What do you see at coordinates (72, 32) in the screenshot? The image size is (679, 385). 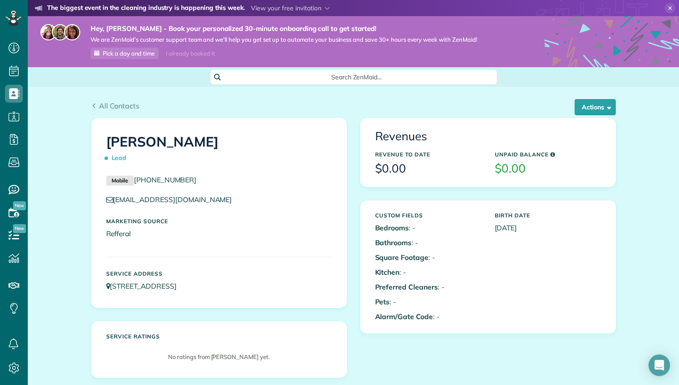 I see `img: michelle-19f622bdf1676172e81f8f8fba1fb50e276960ebfe0243fe18214015130c80e4.jpg` at bounding box center [72, 32].